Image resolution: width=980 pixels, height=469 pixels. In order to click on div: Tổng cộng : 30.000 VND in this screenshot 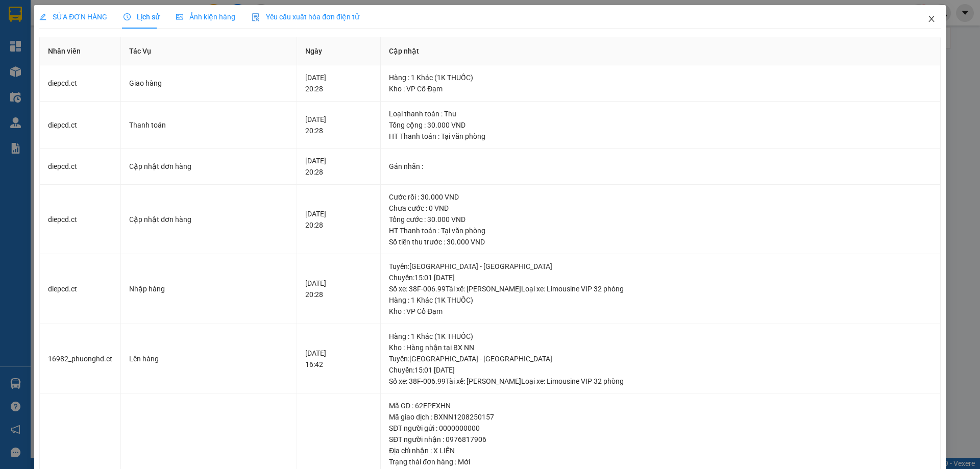, I will do `click(660, 125)`.